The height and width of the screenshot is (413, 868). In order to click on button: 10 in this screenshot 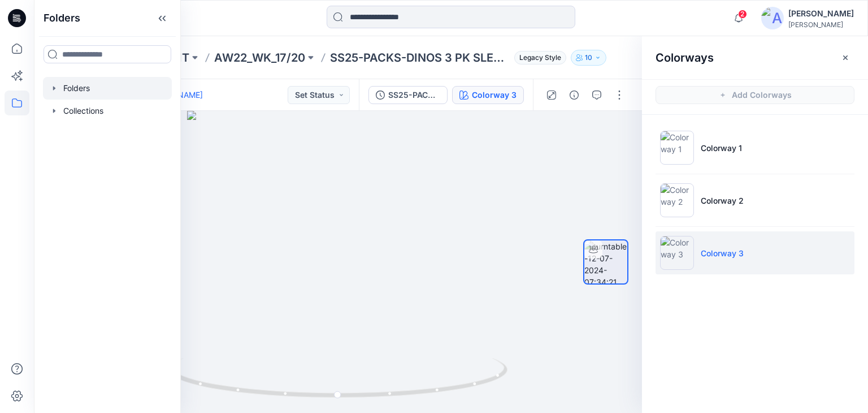, I will do `click(589, 58)`.